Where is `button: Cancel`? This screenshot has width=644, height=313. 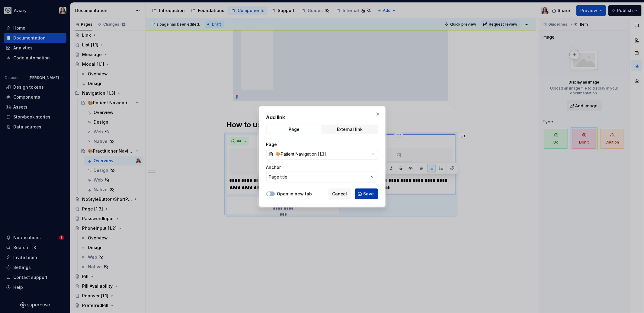
button: Cancel is located at coordinates (340, 194).